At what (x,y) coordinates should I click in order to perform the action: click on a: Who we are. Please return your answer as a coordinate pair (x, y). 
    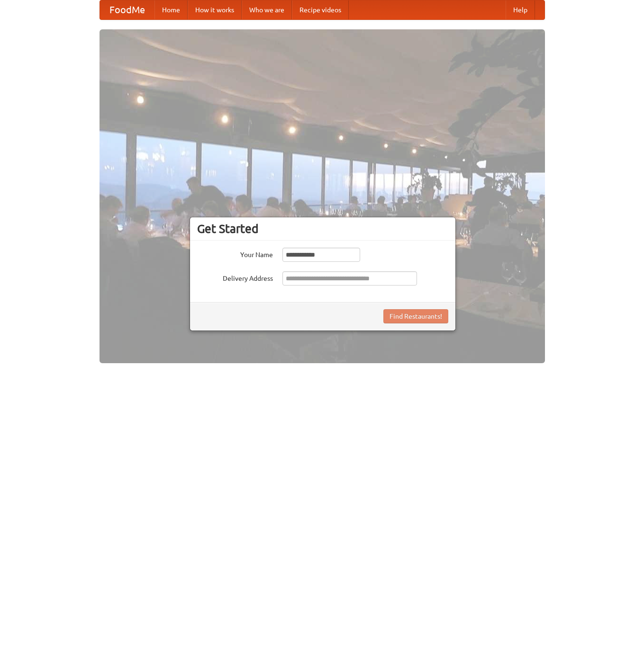
    Looking at the image, I should click on (267, 10).